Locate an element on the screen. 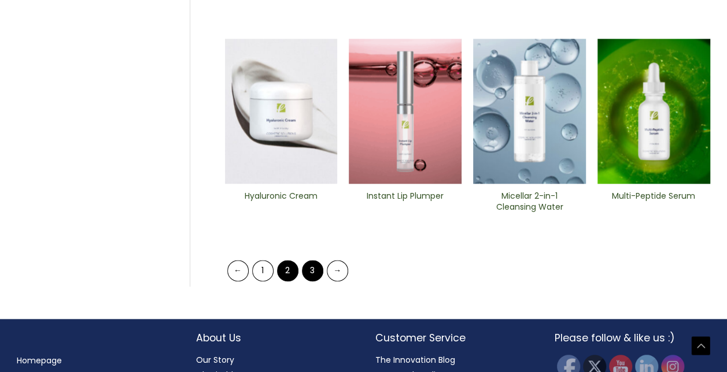 The height and width of the screenshot is (372, 727). a: Instant Lip Plumper is located at coordinates (405, 204).